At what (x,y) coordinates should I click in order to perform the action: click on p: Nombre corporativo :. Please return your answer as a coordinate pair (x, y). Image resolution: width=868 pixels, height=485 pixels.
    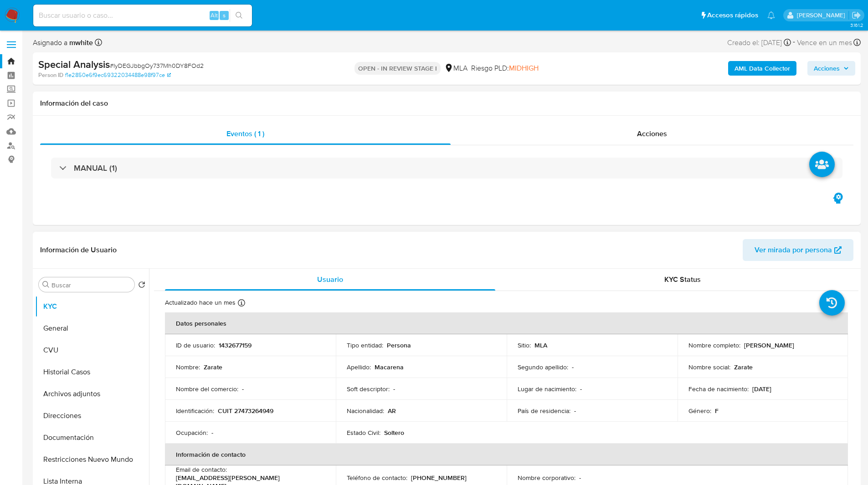
    Looking at the image, I should click on (546, 477).